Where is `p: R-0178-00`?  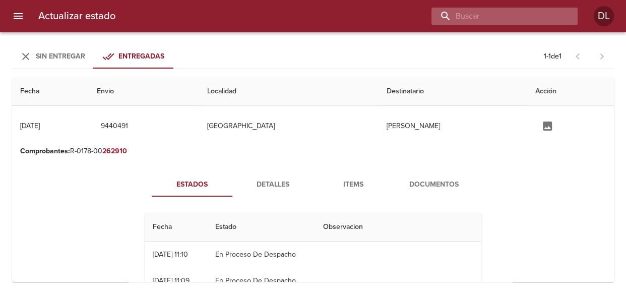 p: R-0178-00 is located at coordinates (313, 151).